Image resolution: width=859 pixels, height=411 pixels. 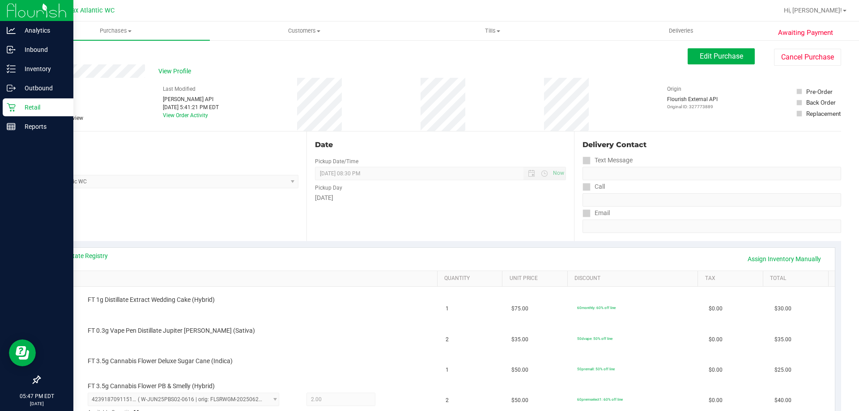 What do you see at coordinates (11, 88) in the screenshot?
I see `inline-svg: Outbound` at bounding box center [11, 88].